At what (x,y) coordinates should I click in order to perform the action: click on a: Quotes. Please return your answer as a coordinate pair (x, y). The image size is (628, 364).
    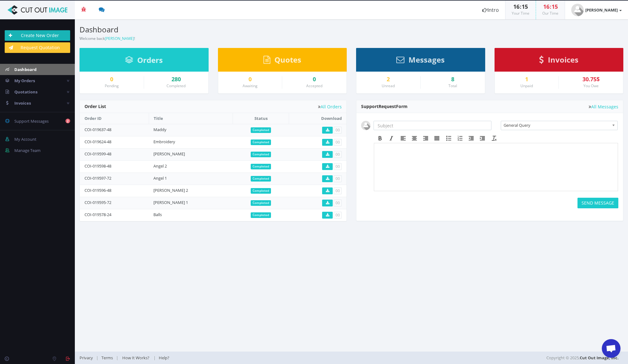
    Looking at the image, I should click on (282, 61).